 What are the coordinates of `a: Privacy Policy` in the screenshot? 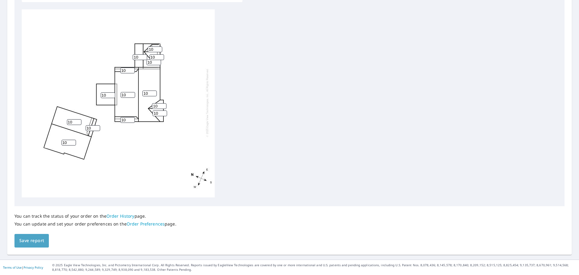 It's located at (33, 267).